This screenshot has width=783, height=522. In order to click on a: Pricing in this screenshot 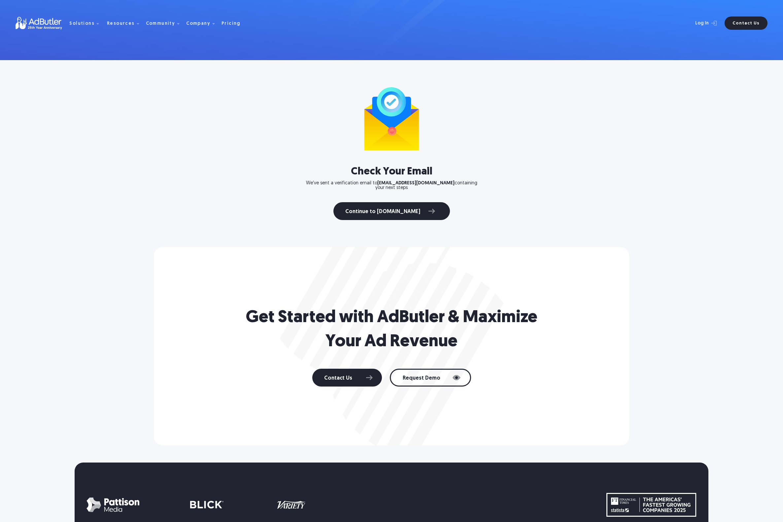, I will do `click(234, 23)`.